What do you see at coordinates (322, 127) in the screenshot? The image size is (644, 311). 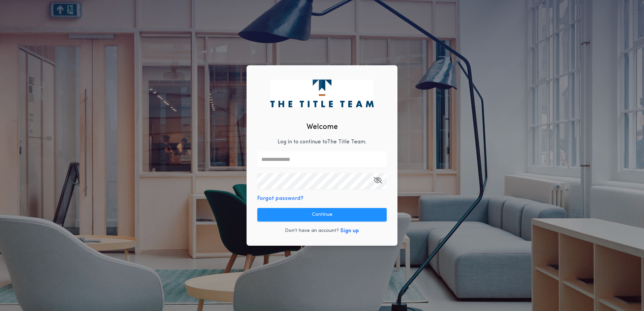 I see `h2: Welcome` at bounding box center [322, 127].